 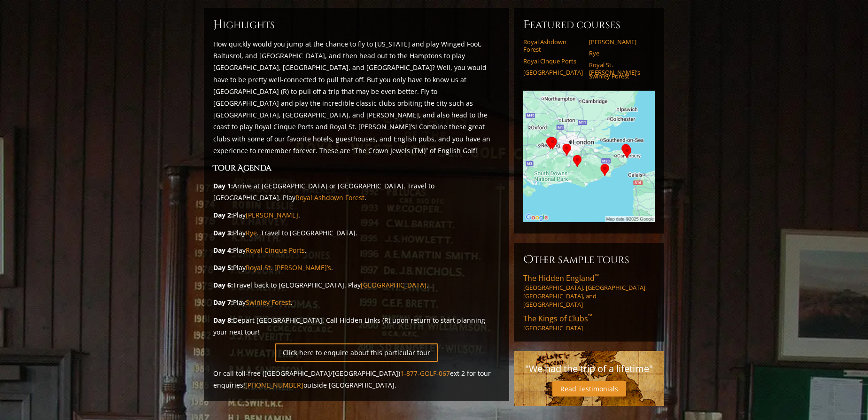 I want to click on h6: ighlights, so click(x=357, y=25).